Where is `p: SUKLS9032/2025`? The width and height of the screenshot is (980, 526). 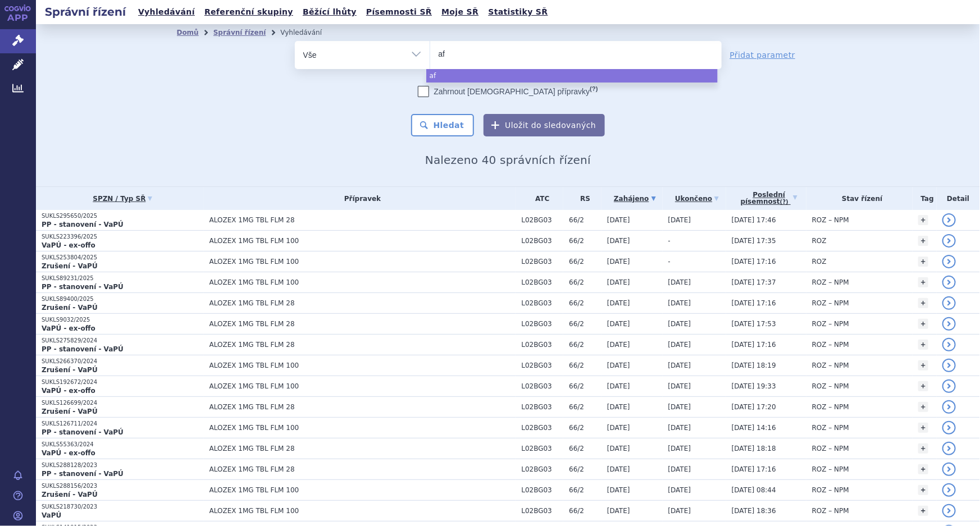
p: SUKLS9032/2025 is located at coordinates (122, 320).